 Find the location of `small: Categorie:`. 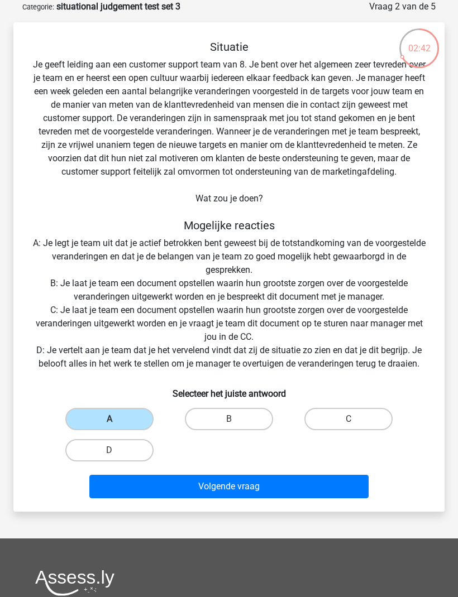

small: Categorie: is located at coordinates (38, 7).